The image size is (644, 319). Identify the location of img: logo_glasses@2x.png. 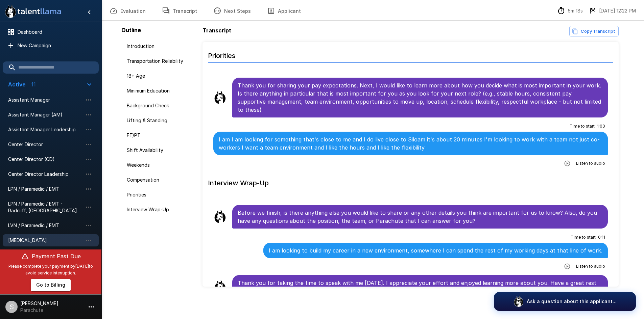
(519, 302).